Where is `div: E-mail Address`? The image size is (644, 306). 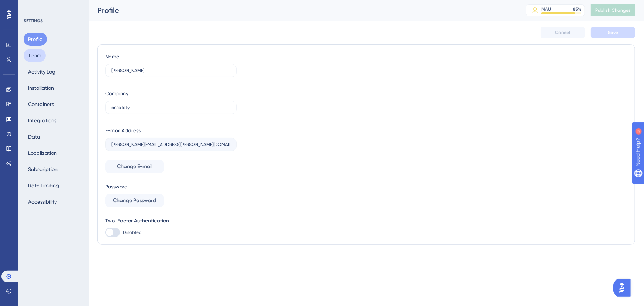 div: E-mail Address is located at coordinates (123, 130).